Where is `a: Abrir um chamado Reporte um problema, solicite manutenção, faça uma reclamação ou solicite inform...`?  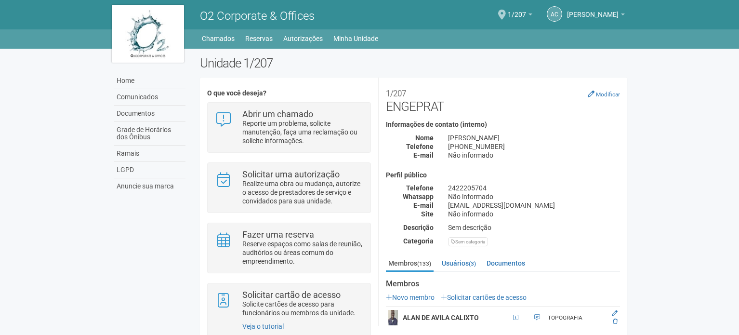
a: Abrir um chamado Reporte um problema, solicite manutenção, faça uma reclamação ou solicite inform... is located at coordinates (289, 127).